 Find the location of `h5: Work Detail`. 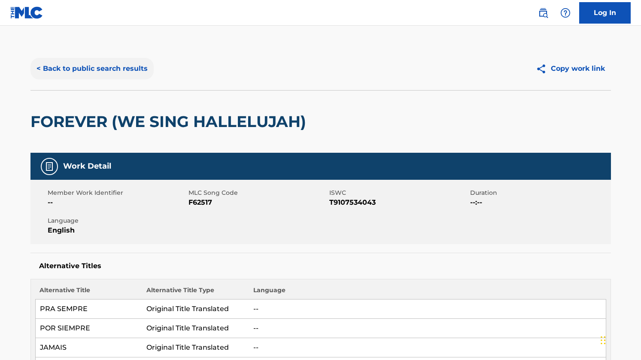

h5: Work Detail is located at coordinates (87, 166).